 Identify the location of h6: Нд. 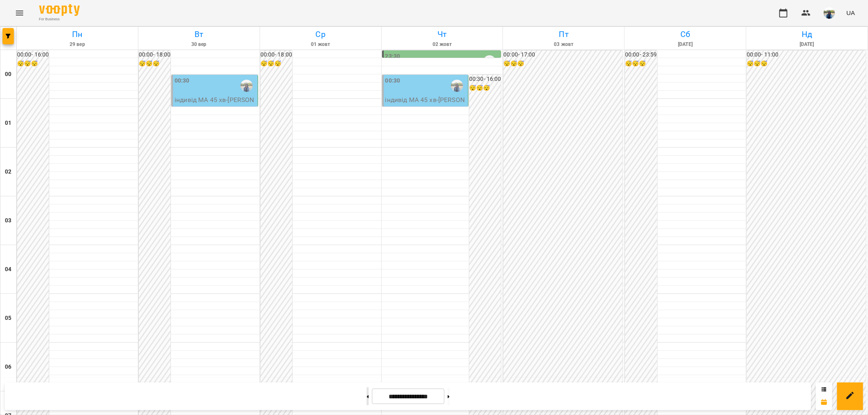
(807, 34).